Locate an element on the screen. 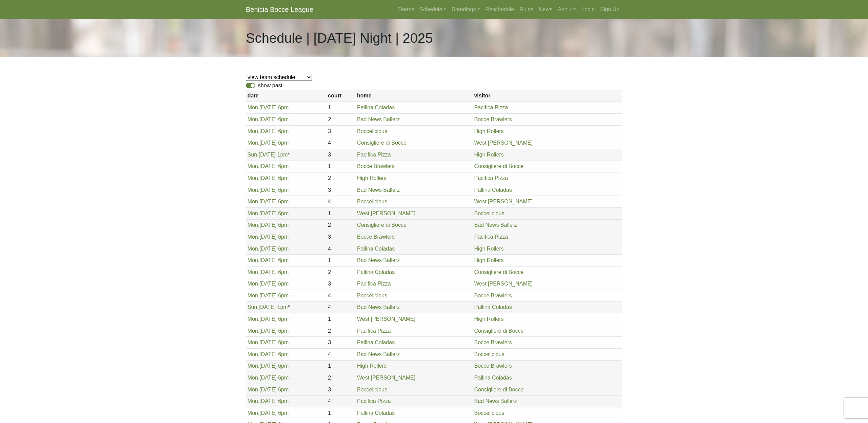 The height and width of the screenshot is (423, 868). a: Schedule is located at coordinates (433, 9).